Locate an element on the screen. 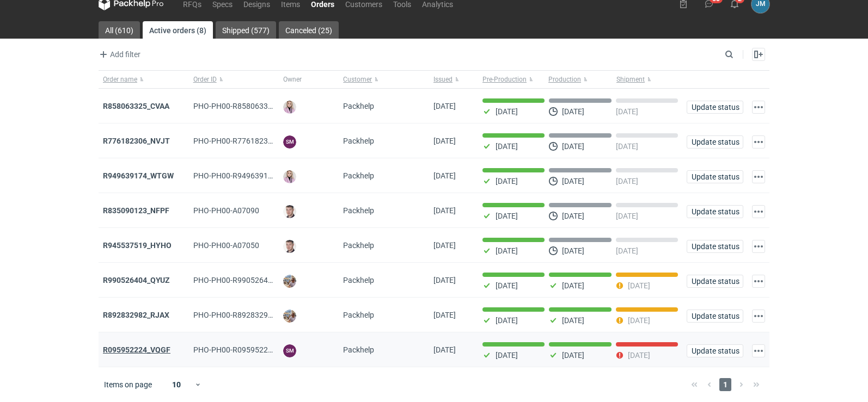 Image resolution: width=868 pixels, height=402 pixels. span: Owner is located at coordinates (293, 80).